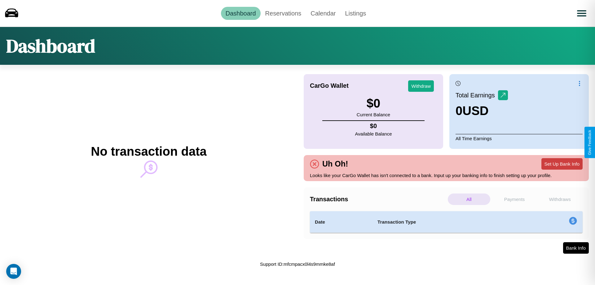  Describe the element at coordinates (446, 222) in the screenshot. I see `table: simple table` at that location.